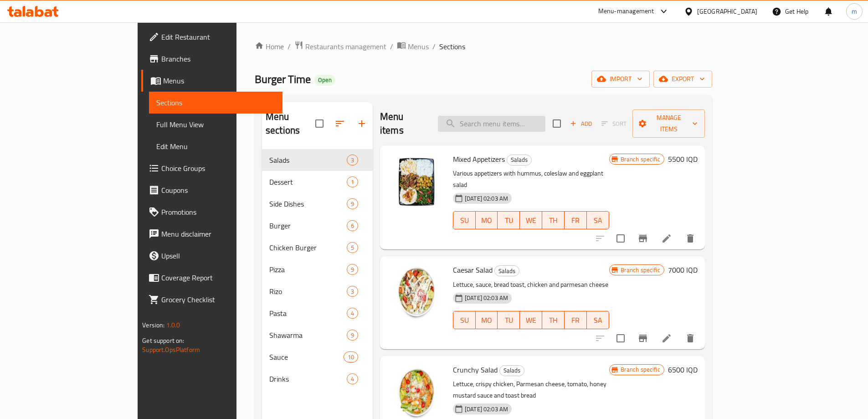  Describe the element at coordinates (475, 370) in the screenshot. I see `span: Crunchy Salad` at that location.